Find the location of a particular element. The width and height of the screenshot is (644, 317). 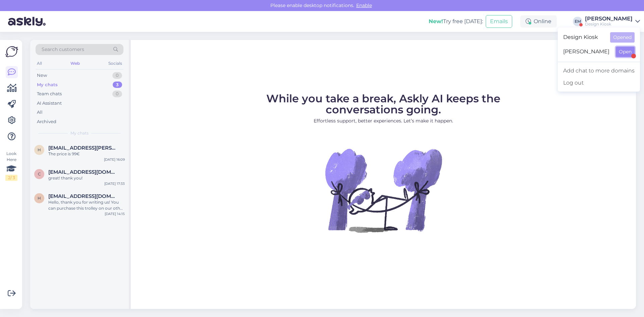

span: hvh.colliander@gmail.com is located at coordinates (83, 148).